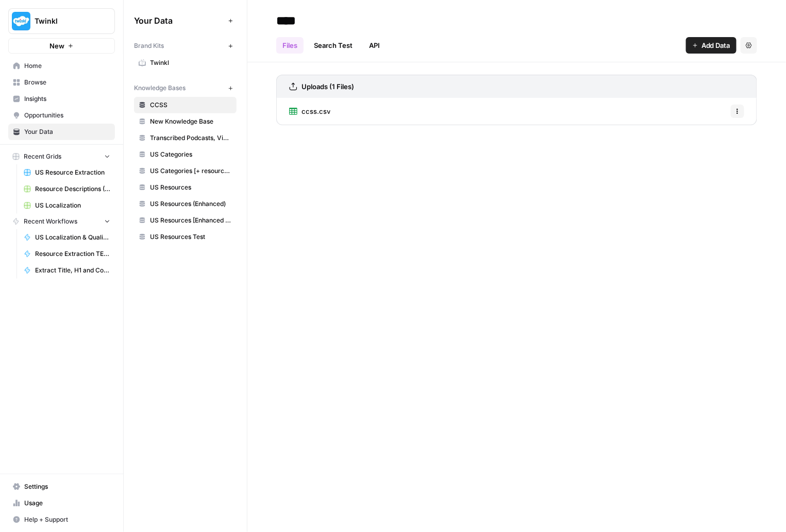 The height and width of the screenshot is (532, 786). Describe the element at coordinates (61, 99) in the screenshot. I see `a: Insights` at that location.